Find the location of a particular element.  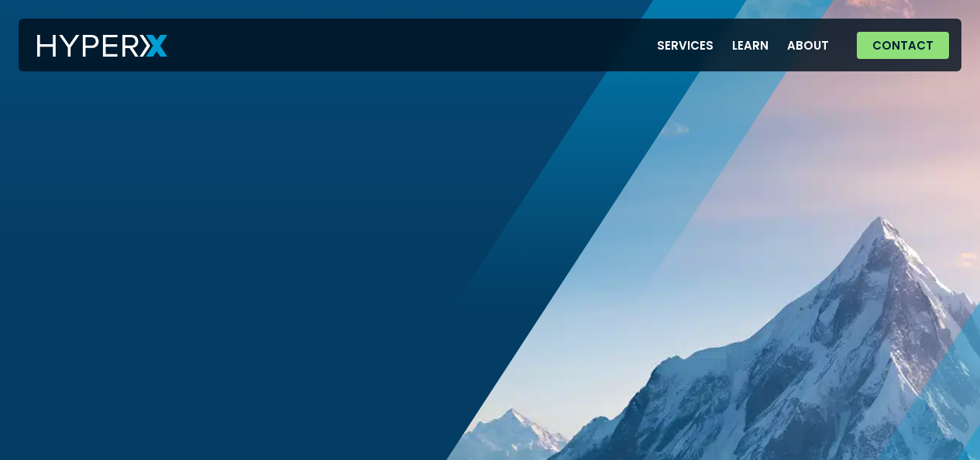

nav: Menu is located at coordinates (742, 45).